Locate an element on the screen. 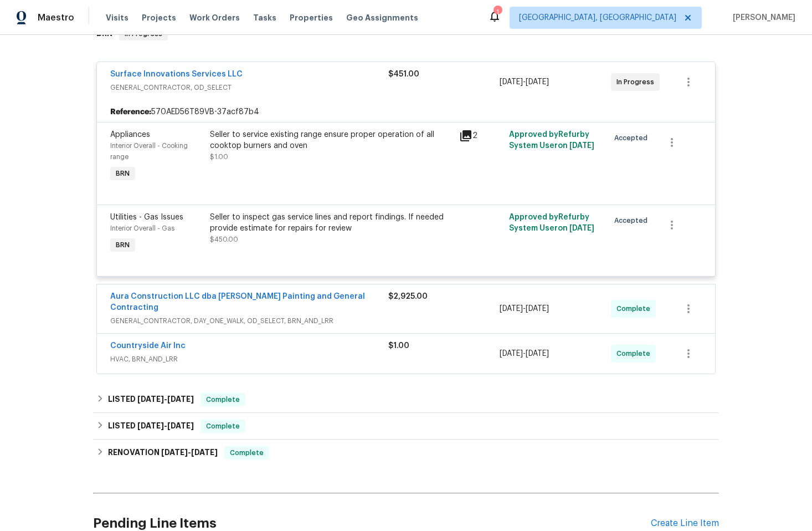  span: Projects is located at coordinates (159, 18).